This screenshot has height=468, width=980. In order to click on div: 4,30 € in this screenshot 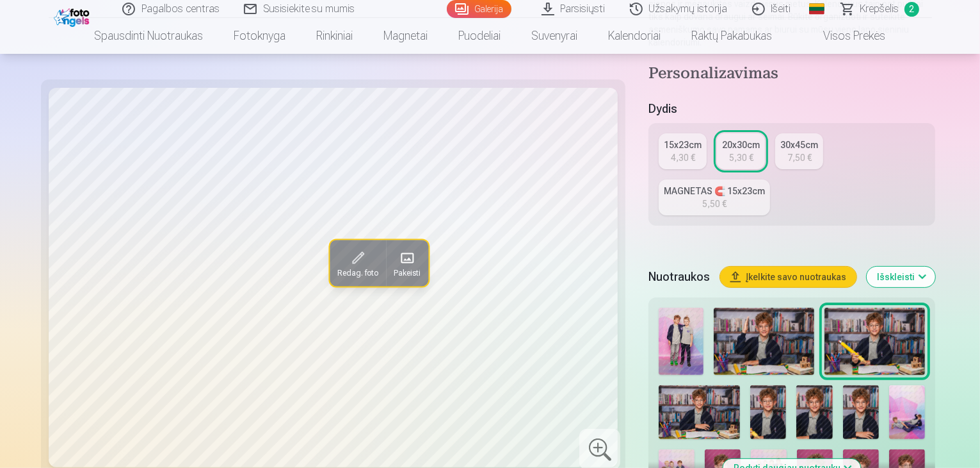, I will do `click(683, 158)`.